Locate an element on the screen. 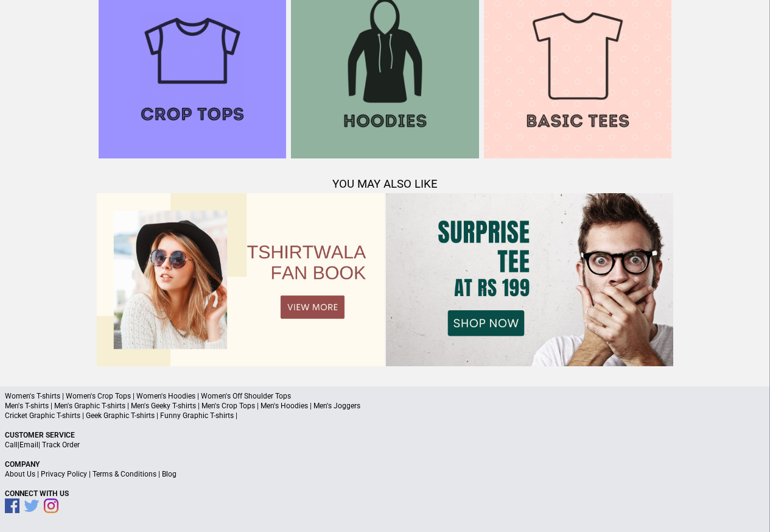 The width and height of the screenshot is (770, 532). p: Company is located at coordinates (385, 464).